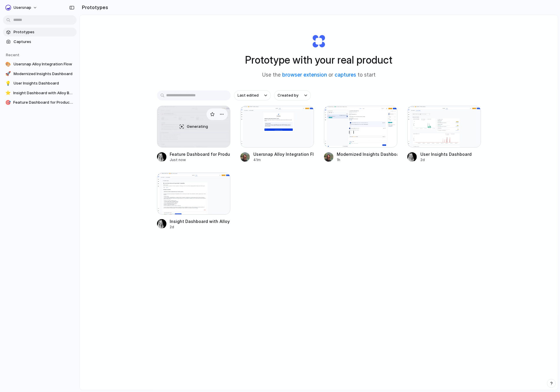  What do you see at coordinates (40, 42) in the screenshot?
I see `a: Captures` at bounding box center [40, 42].